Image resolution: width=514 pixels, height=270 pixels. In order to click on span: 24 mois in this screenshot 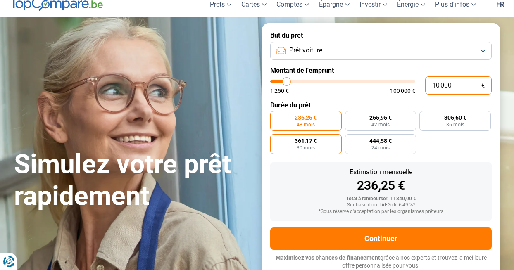, I will do `click(380, 148)`.